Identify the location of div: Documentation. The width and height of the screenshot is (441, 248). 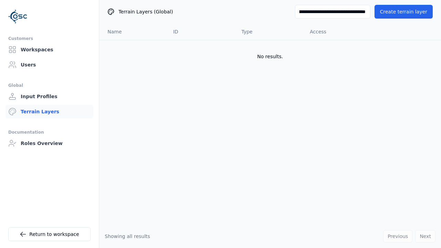
(49, 132).